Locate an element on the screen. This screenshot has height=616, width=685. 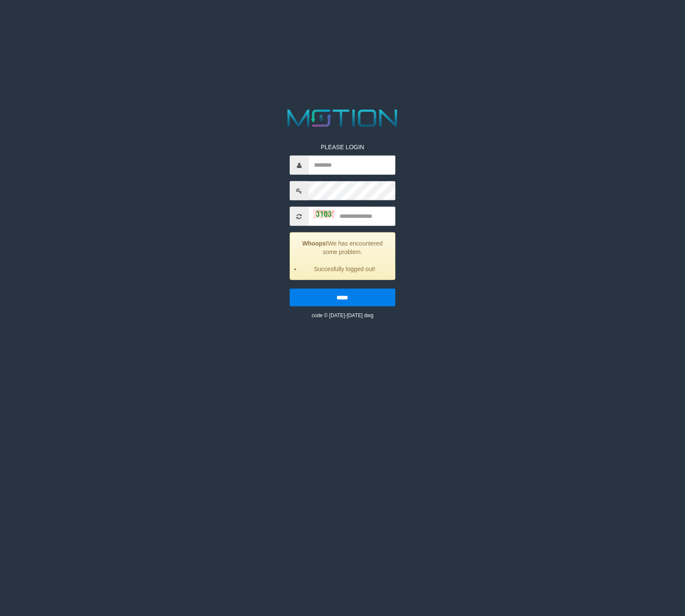
li: Succesfully logged out! is located at coordinates (345, 269).